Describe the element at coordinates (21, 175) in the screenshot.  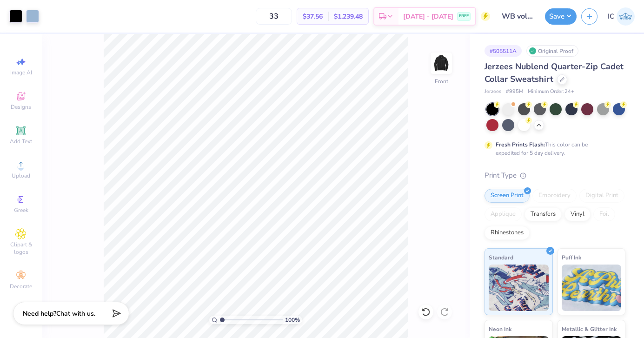
I see `span: Upload` at that location.